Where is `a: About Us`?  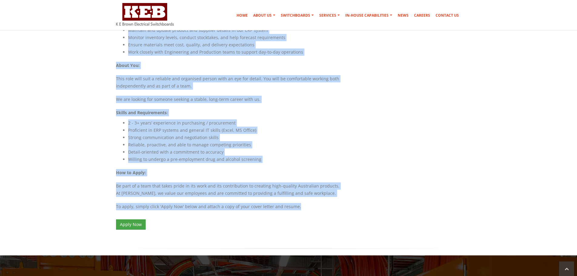
a: About Us is located at coordinates (264, 15).